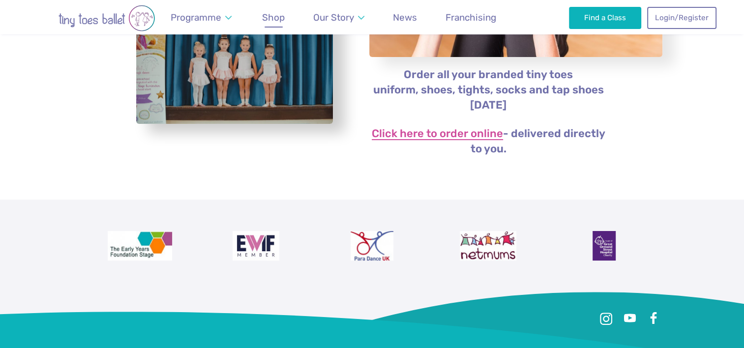  Describe the element at coordinates (471, 17) in the screenshot. I see `a: Franchising` at that location.